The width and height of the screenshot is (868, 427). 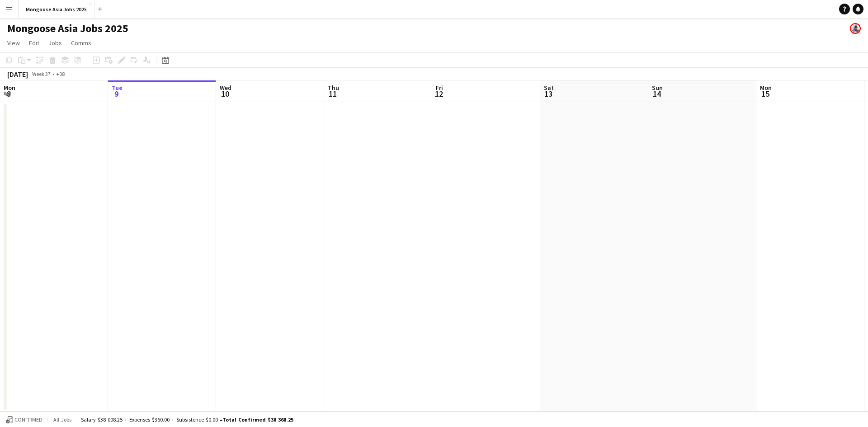 What do you see at coordinates (55, 43) in the screenshot?
I see `span: Jobs` at bounding box center [55, 43].